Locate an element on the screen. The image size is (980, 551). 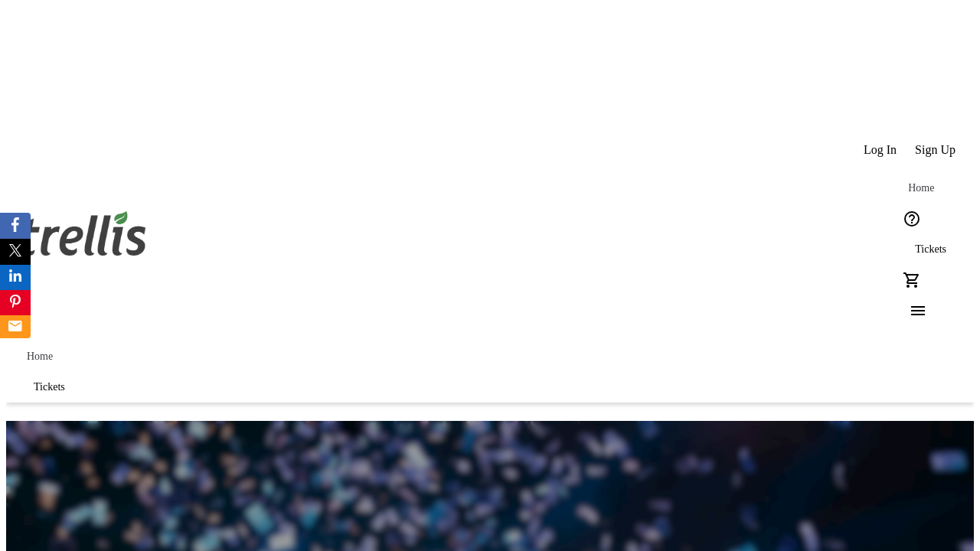
button: Help is located at coordinates (911, 219).